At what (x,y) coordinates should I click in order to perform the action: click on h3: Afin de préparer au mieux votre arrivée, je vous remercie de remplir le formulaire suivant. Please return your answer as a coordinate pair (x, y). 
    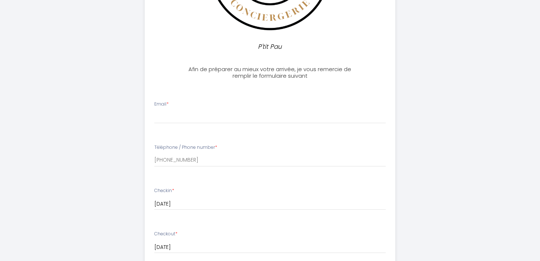
    Looking at the image, I should click on (269, 73).